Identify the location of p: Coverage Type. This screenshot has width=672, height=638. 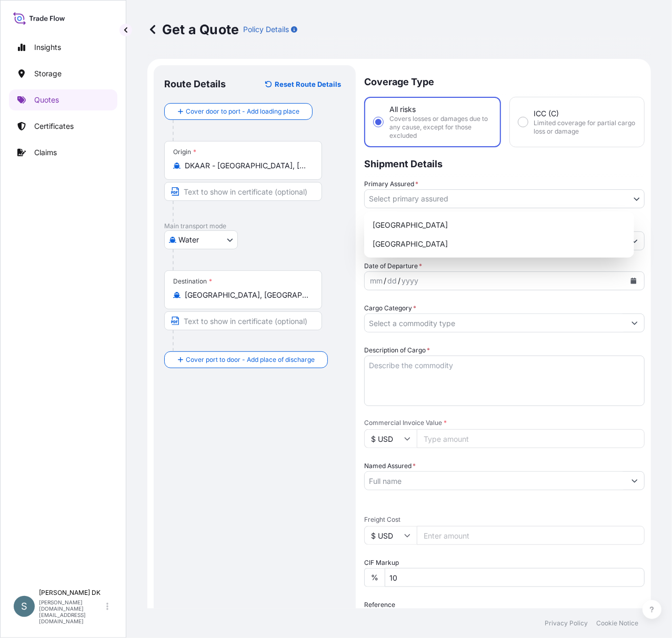
(504, 81).